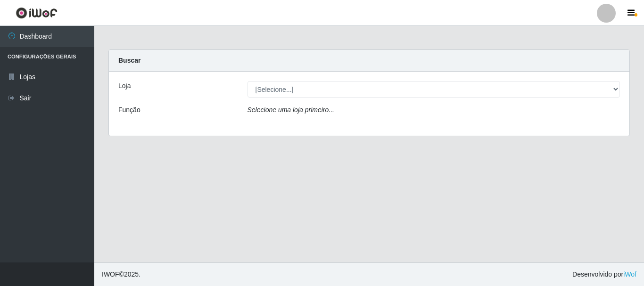 This screenshot has height=286, width=644. I want to click on span: Desenvolvido por, so click(604, 274).